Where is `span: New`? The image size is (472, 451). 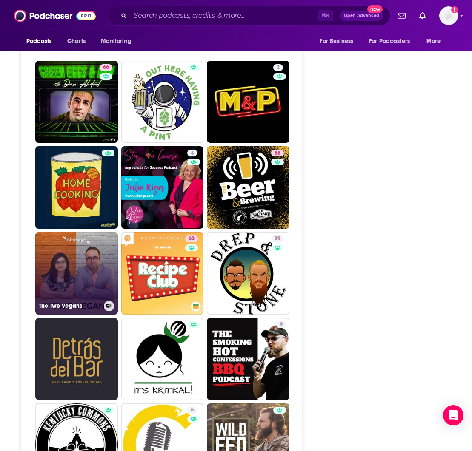
span: New is located at coordinates (375, 9).